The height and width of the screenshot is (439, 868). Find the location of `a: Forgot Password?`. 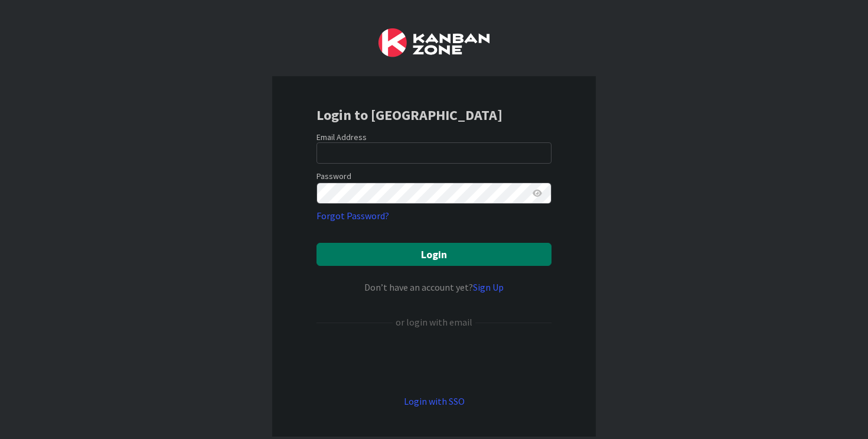

a: Forgot Password? is located at coordinates (353, 216).